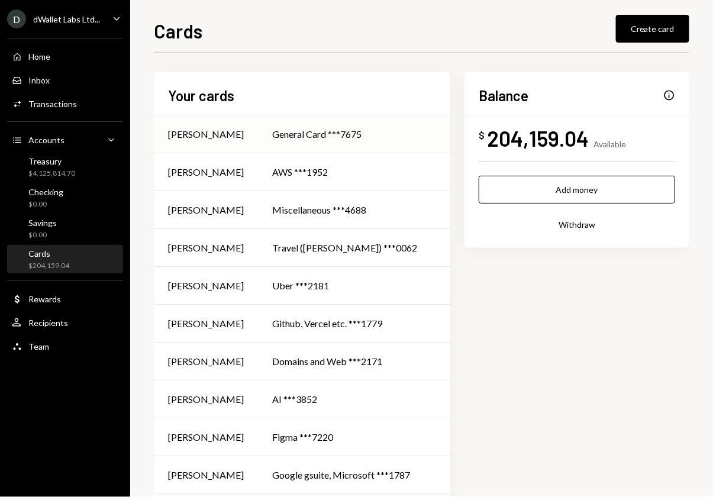 The width and height of the screenshot is (713, 497). Describe the element at coordinates (46, 192) in the screenshot. I see `div: Checking` at that location.